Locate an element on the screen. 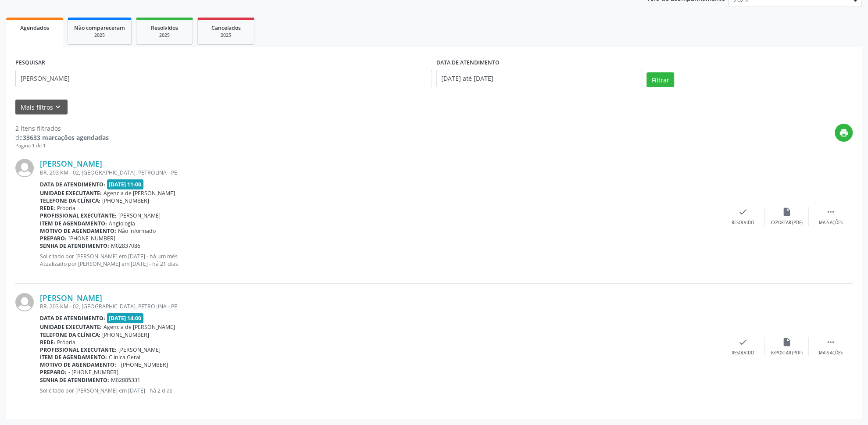 The height and width of the screenshot is (425, 868). label: DATA DE ATENDIMENTO is located at coordinates (468, 63).